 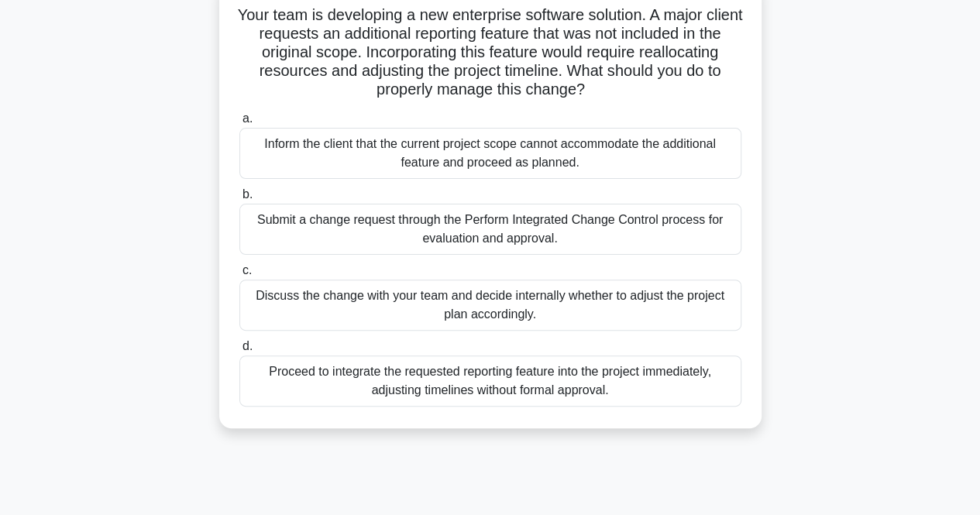 I want to click on span: d., so click(x=248, y=345).